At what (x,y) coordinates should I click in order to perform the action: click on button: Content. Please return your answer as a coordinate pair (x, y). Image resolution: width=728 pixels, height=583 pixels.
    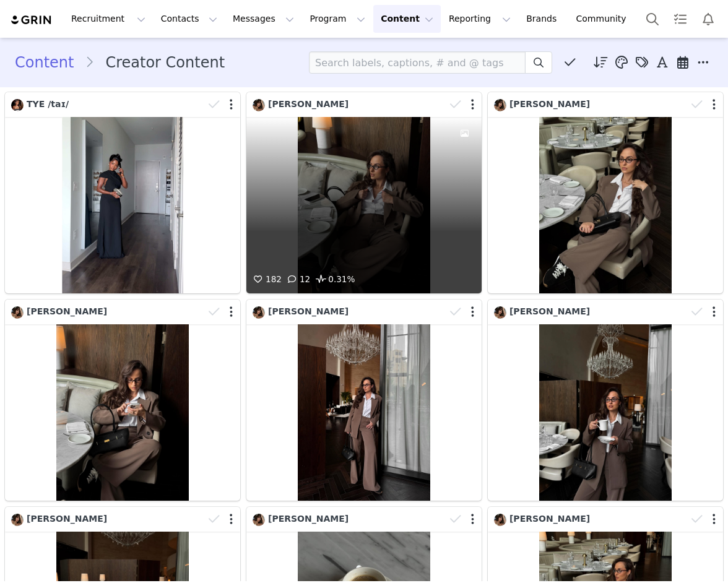
    Looking at the image, I should click on (406, 19).